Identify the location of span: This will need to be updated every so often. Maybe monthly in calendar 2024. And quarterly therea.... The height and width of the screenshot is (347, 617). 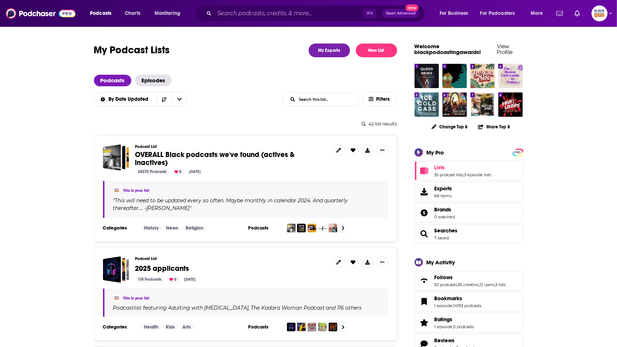
(231, 204).